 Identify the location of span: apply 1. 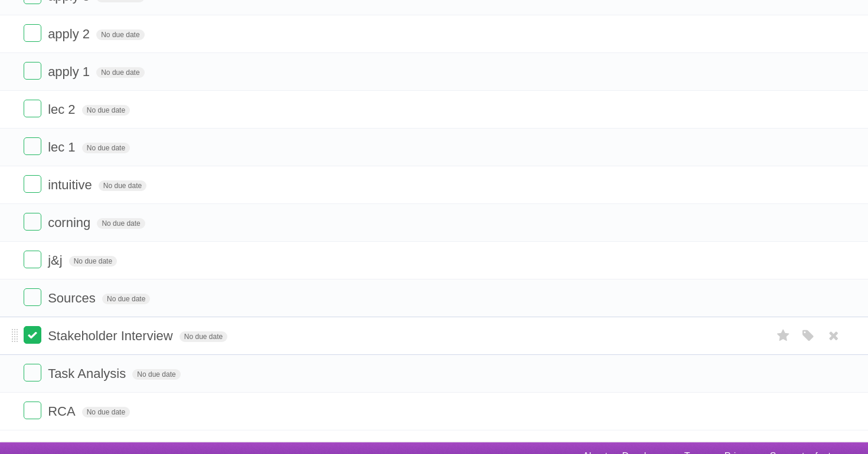
(70, 71).